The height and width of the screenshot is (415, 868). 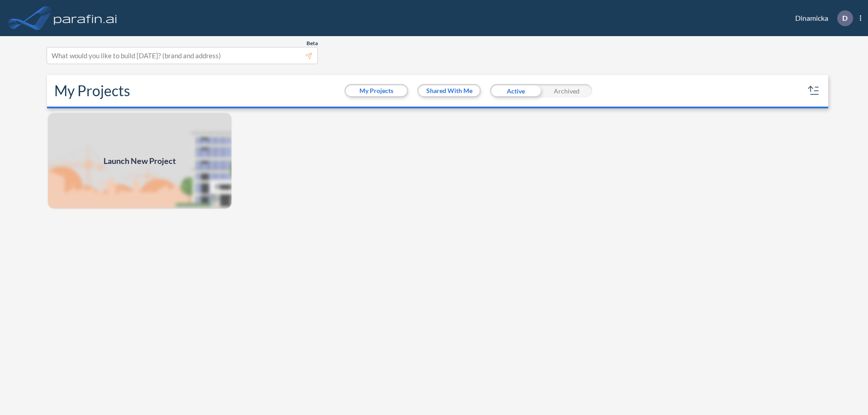 What do you see at coordinates (140, 161) in the screenshot?
I see `img: add` at bounding box center [140, 161].